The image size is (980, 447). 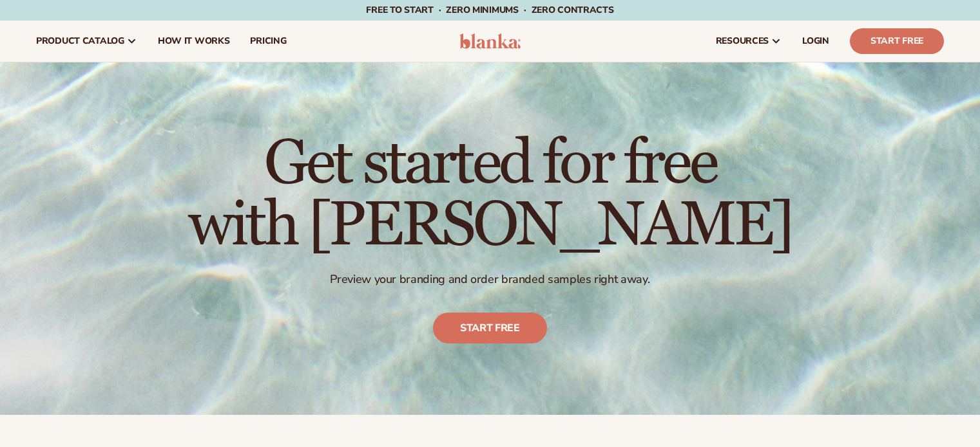 I want to click on span: product catalog, so click(x=79, y=41).